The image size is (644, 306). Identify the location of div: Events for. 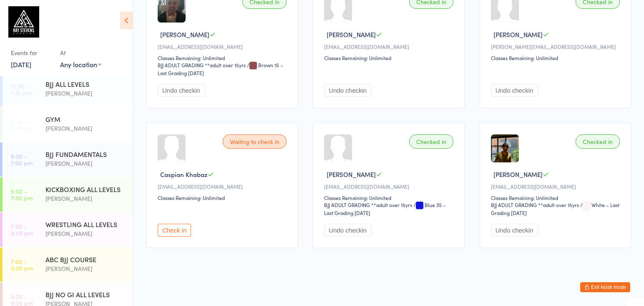
(31, 53).